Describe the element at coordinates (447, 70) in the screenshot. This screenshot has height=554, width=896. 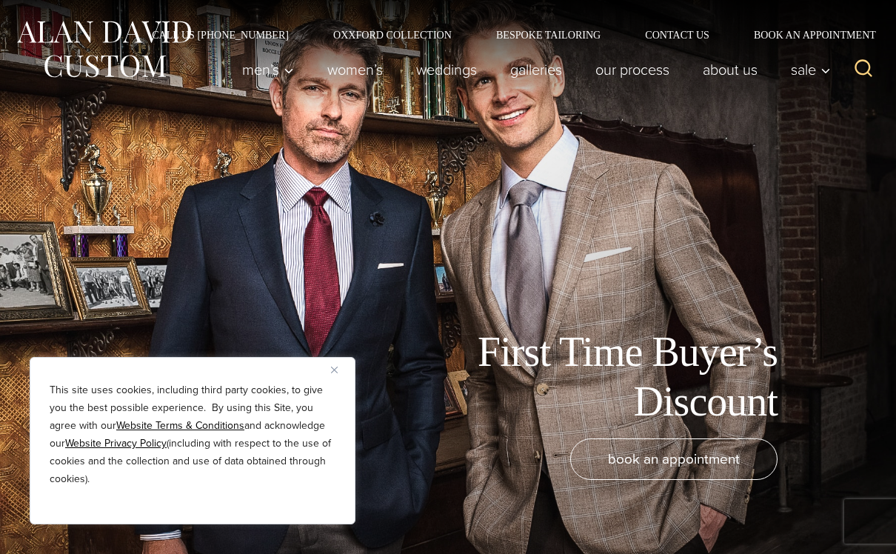
I see `a: weddings` at that location.